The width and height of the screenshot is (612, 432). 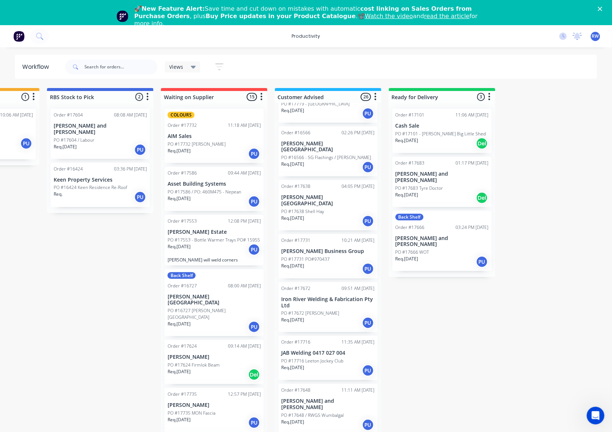 What do you see at coordinates (412, 252) in the screenshot?
I see `p: PO #17666 WOT` at bounding box center [412, 252].